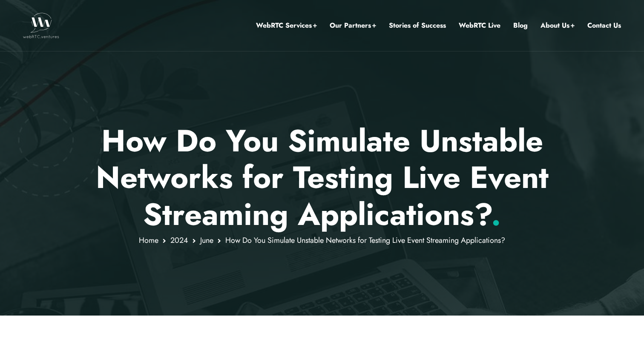 This screenshot has width=644, height=350. What do you see at coordinates (207, 241) in the screenshot?
I see `a: June` at bounding box center [207, 241].